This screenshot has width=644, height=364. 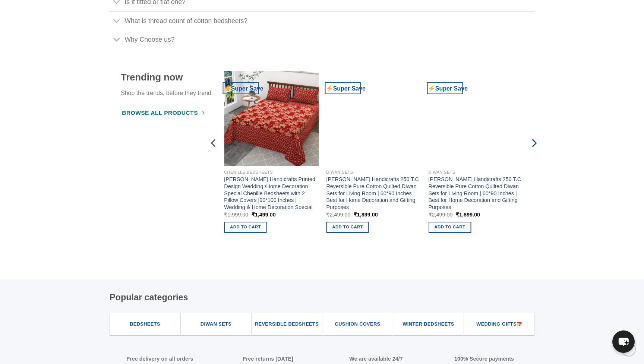 I want to click on bdi: 1,999.00, so click(x=236, y=215).